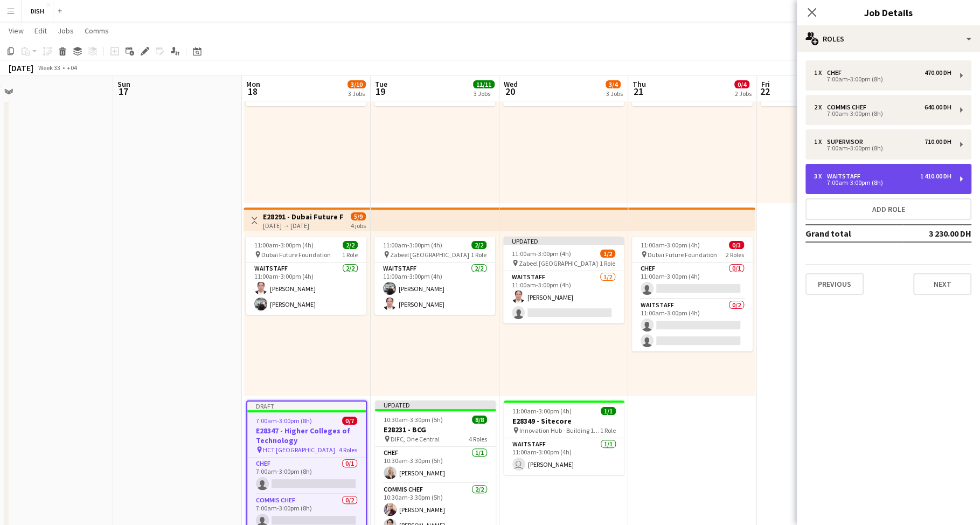 Image resolution: width=980 pixels, height=525 pixels. Describe the element at coordinates (938, 107) in the screenshot. I see `div: 640.00 DH` at that location.